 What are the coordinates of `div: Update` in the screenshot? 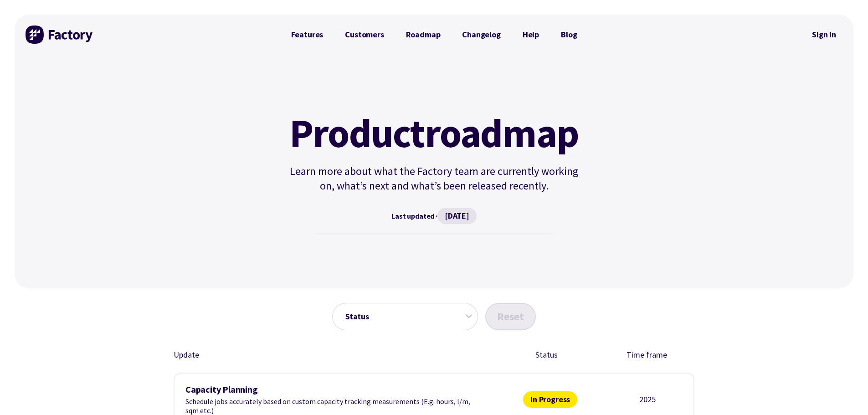 It's located at (324, 355).